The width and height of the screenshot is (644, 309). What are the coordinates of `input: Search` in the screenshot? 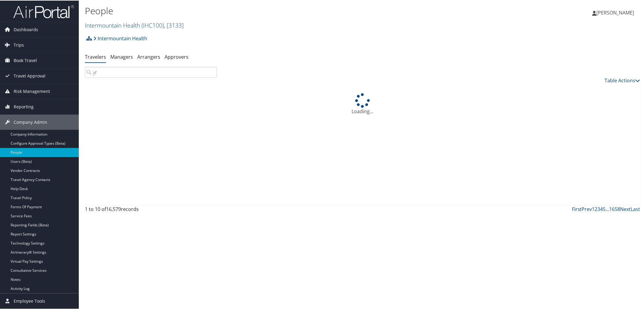 It's located at (151, 72).